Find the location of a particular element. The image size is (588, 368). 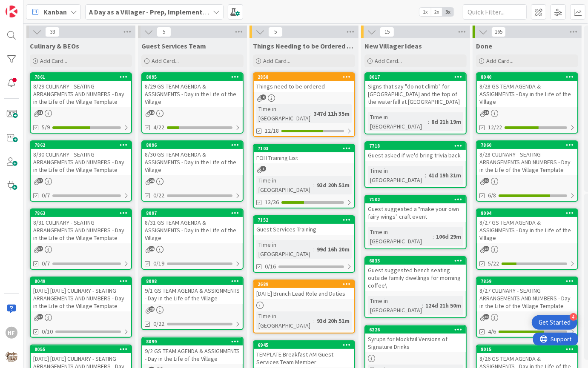

a: 6833Guest suggested bench seating outside family dwellings for morning coffee\Time in [GEOGRAPHIC... is located at coordinates (415, 287).